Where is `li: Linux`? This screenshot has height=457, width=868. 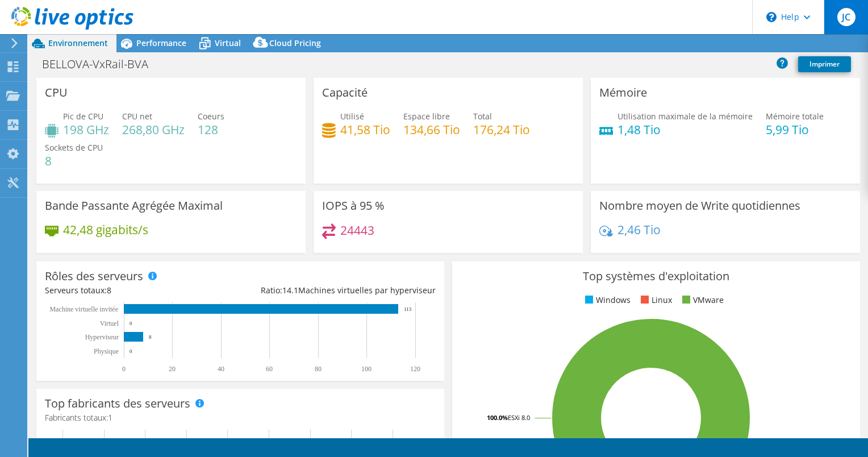 li: Linux is located at coordinates (655, 300).